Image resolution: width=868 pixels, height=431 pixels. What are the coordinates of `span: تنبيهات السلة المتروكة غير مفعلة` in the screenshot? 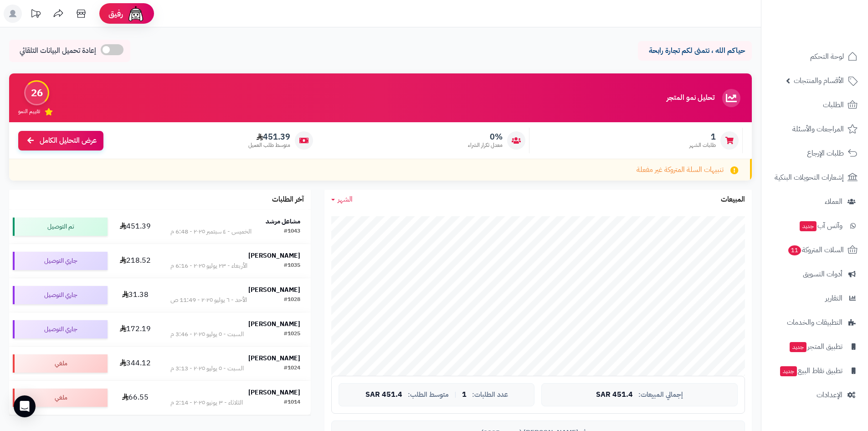 It's located at (680, 170).